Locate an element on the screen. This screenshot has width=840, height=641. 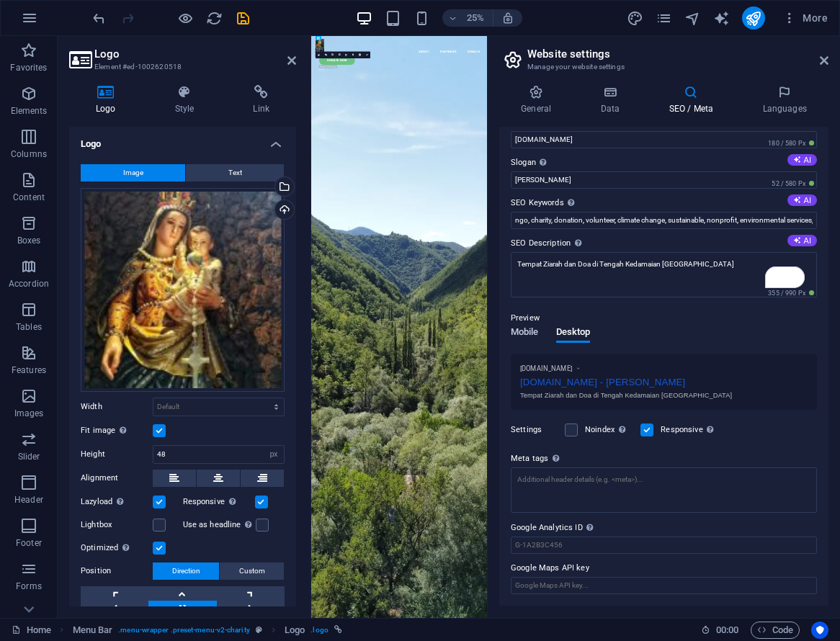
a: Greyscale is located at coordinates (360, 55).